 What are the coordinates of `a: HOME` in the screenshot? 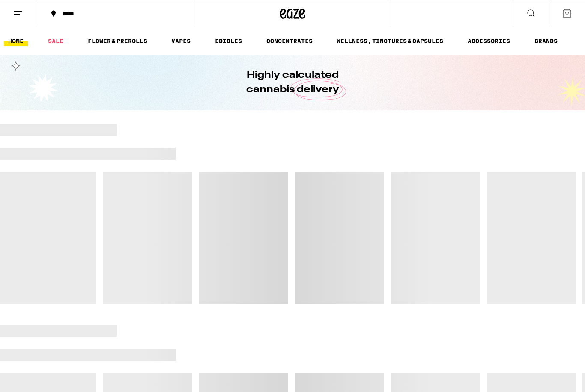 It's located at (16, 41).